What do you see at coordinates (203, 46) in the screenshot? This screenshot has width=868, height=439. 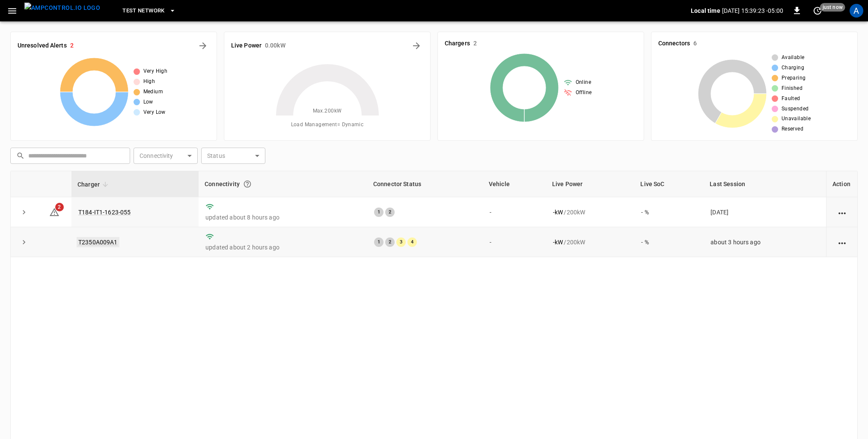 I see `button: All Alerts` at bounding box center [203, 46].